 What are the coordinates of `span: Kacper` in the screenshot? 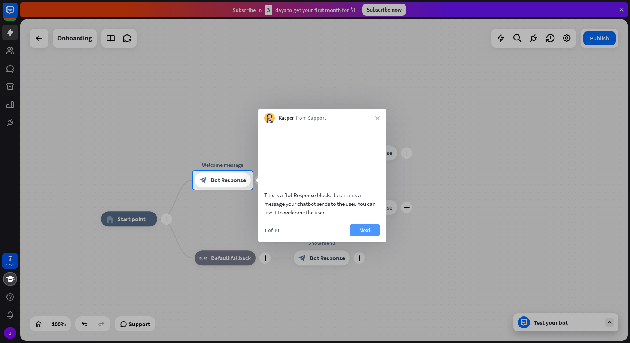 It's located at (286, 118).